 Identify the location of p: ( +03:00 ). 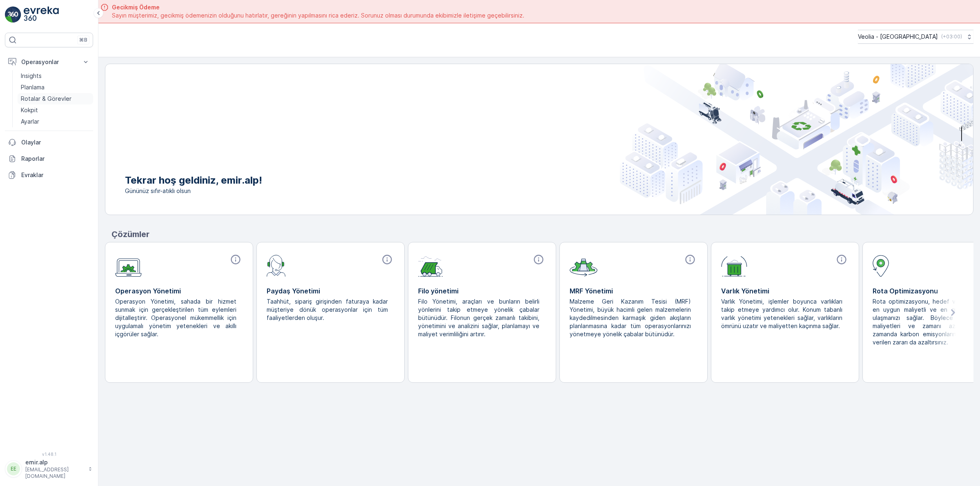
(951, 36).